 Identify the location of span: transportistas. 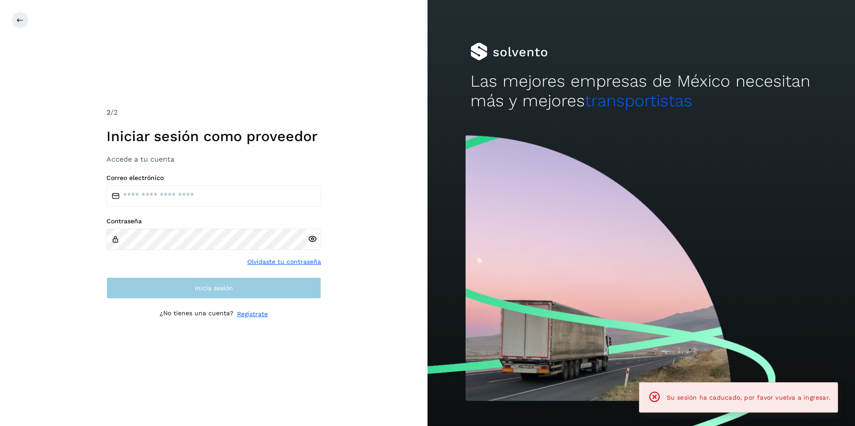
(638, 101).